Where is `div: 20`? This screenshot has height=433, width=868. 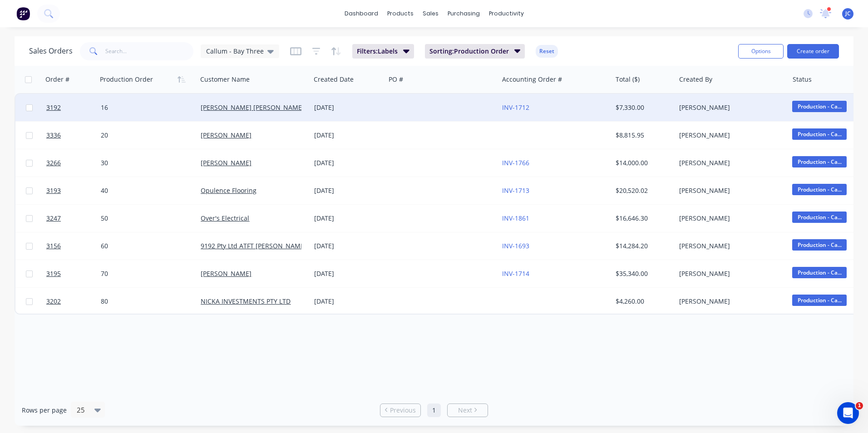
div: 20 is located at coordinates (145, 135).